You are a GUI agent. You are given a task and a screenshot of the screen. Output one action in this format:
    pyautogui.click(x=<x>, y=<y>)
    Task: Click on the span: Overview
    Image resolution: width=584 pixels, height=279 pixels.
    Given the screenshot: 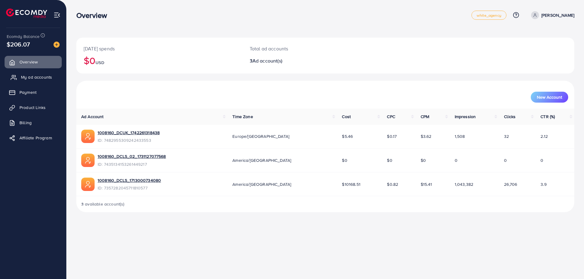 What is the action you would take?
    pyautogui.click(x=29, y=62)
    